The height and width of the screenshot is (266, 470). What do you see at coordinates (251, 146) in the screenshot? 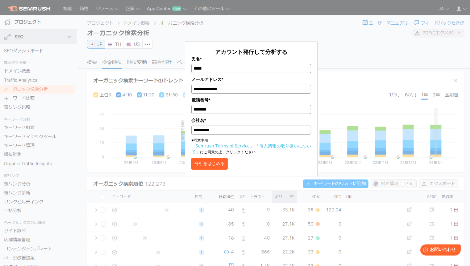
I see `p: ■同意事項 にご同意の上、クリックください` at bounding box center [251, 146].